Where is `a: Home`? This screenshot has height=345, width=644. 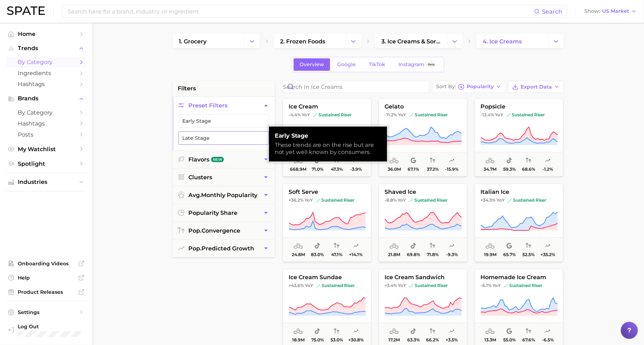
a: Home is located at coordinates (47, 34).